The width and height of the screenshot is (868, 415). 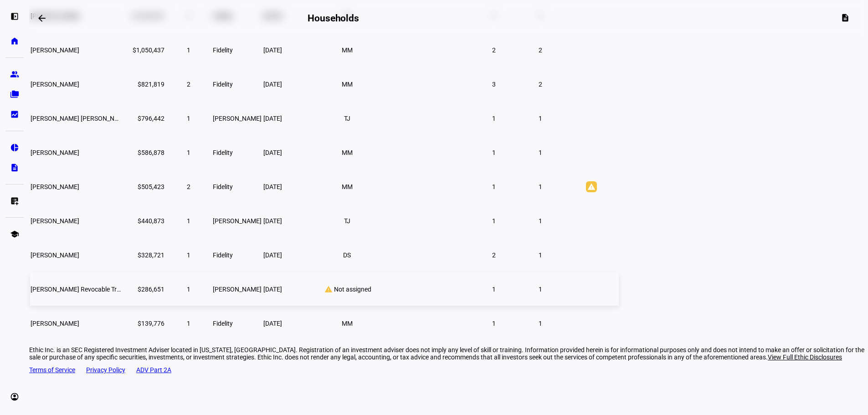 I want to click on a: description, so click(x=15, y=168).